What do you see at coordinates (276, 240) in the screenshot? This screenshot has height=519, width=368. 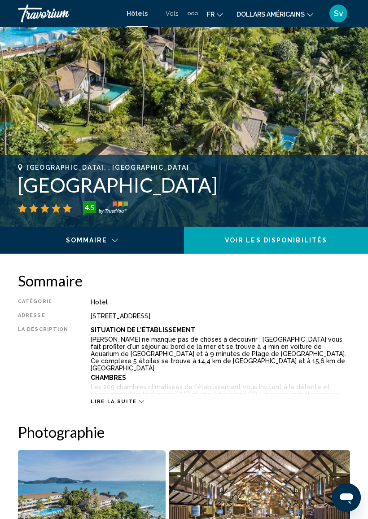 I see `button: Voir les disponibilités` at bounding box center [276, 240].